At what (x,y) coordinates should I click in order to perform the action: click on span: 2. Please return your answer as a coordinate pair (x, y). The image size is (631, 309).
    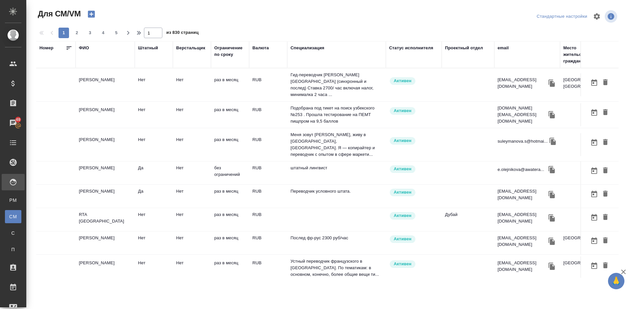
    Looking at the image, I should click on (77, 33).